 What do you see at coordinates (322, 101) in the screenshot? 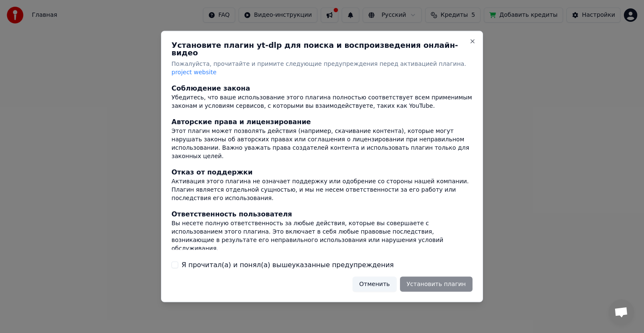
I see `div: Убедитесь, что ваше использование этого плагина полностью соответствует всем применимым законам и...` at bounding box center [322, 101].